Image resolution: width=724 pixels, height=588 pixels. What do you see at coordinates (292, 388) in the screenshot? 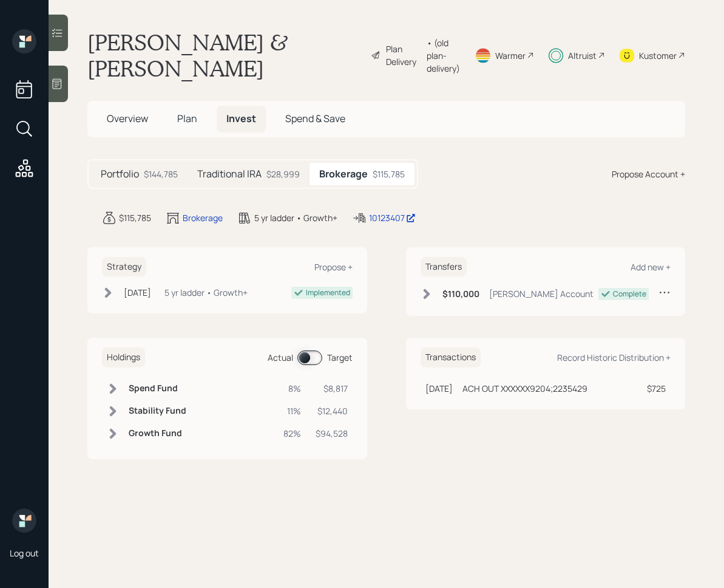
I see `div: 8%` at bounding box center [292, 388].